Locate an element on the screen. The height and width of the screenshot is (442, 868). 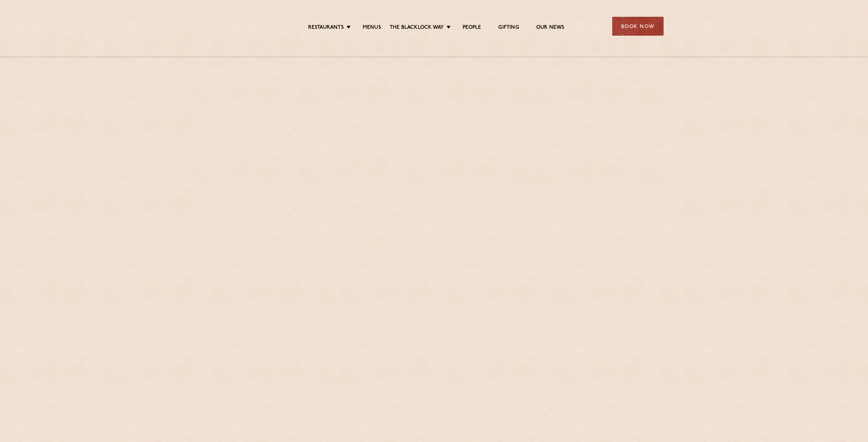
div: Book Now is located at coordinates (638, 26).